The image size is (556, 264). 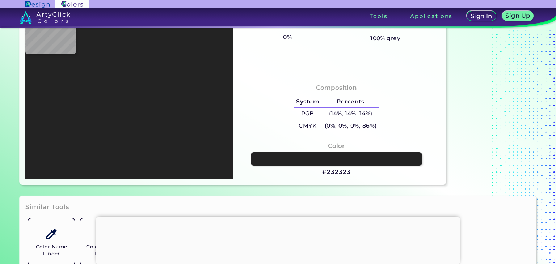 I want to click on h3: Similar Tools, so click(x=47, y=208).